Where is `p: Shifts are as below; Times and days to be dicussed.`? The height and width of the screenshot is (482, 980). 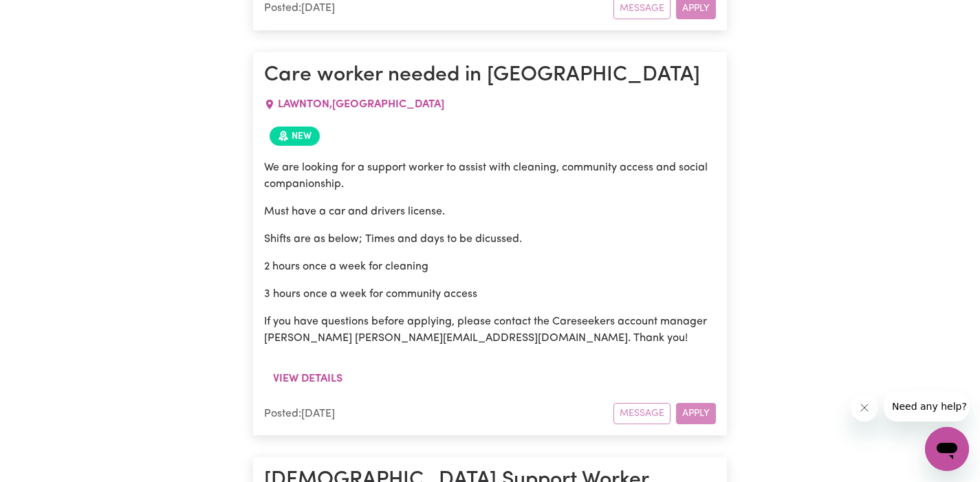
p: Shifts are as below; Times and days to be dicussed. is located at coordinates (489, 239).